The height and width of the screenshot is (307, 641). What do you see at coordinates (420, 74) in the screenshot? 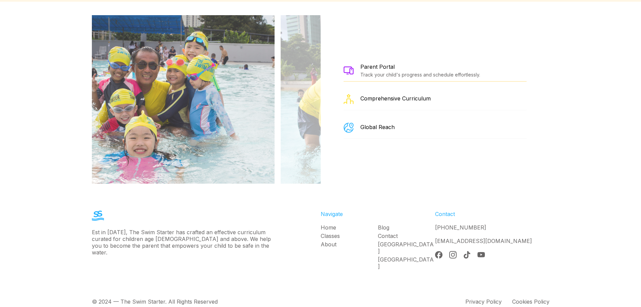
I see `div: Track your child's progress and schedule effortlessly.` at bounding box center [420, 74].